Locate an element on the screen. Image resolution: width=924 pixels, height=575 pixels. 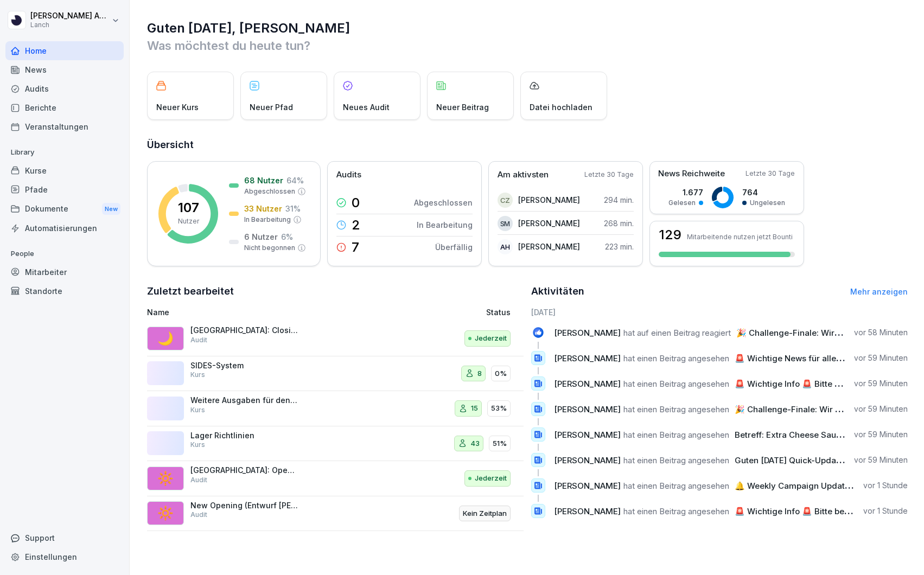
a: News is located at coordinates (65, 70).